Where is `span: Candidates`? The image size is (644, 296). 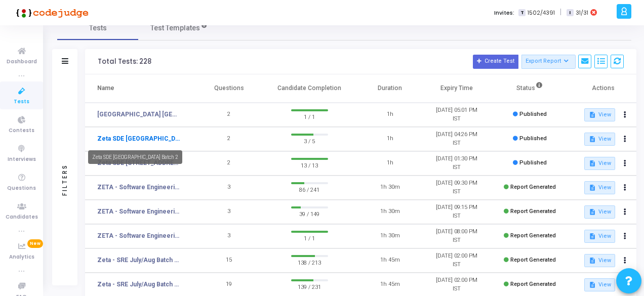
span: Candidates is located at coordinates (22, 217).